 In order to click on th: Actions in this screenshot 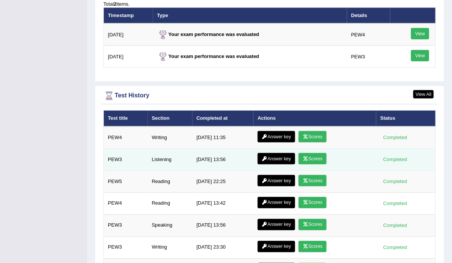, I will do `click(315, 118)`.